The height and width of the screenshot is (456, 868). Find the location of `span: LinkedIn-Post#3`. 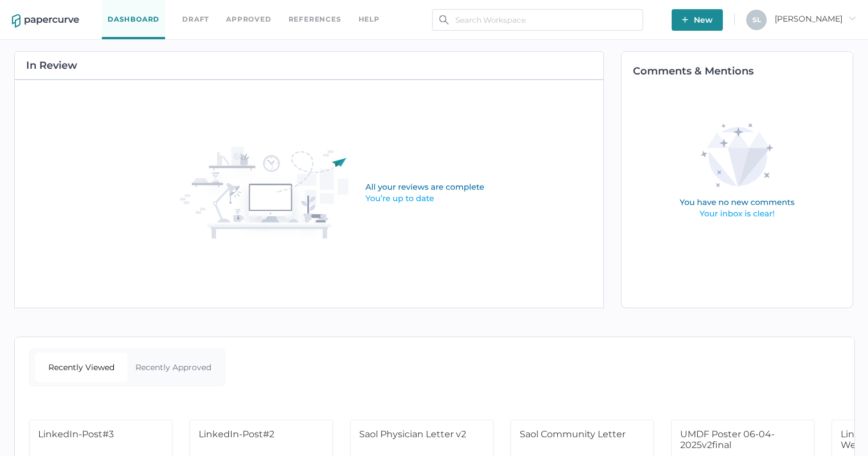

span: LinkedIn-Post#3 is located at coordinates (76, 434).